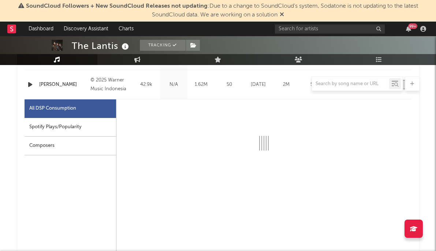 This screenshot has height=251, width=436. Describe the element at coordinates (70, 146) in the screenshot. I see `div: Composers` at that location.